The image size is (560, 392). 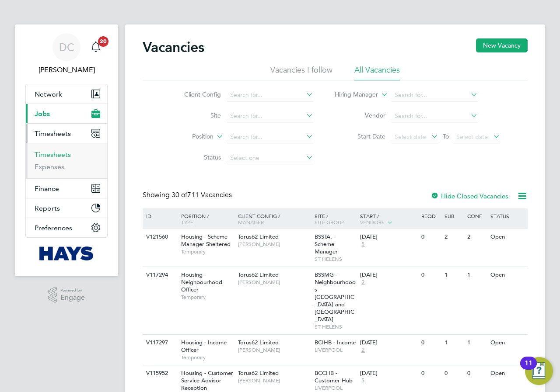 What do you see at coordinates (502, 45) in the screenshot?
I see `button: New Vacancy` at bounding box center [502, 45].